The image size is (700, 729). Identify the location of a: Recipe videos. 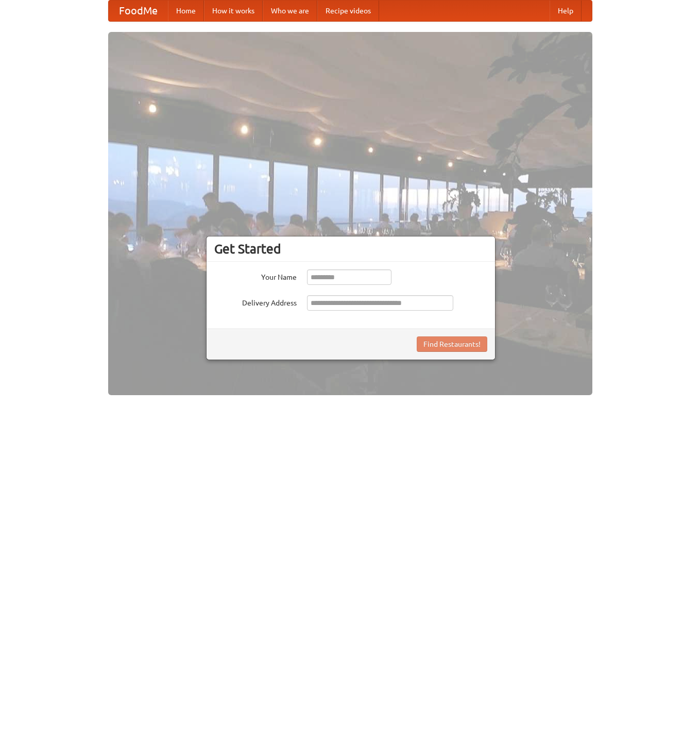
(349, 10).